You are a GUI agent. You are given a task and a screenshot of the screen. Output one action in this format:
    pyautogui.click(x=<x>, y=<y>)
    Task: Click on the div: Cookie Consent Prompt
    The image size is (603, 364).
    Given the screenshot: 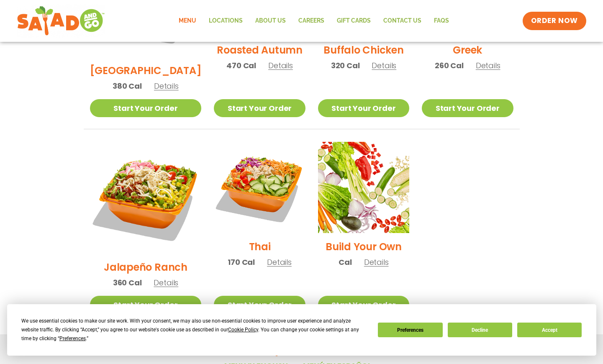 What is the action you would take?
    pyautogui.click(x=302, y=330)
    